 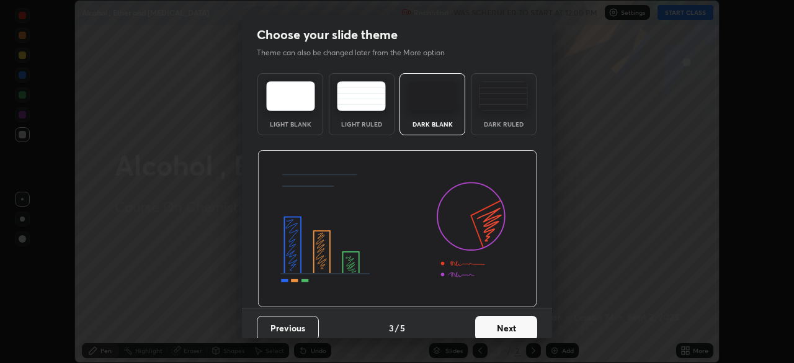 What do you see at coordinates (433, 96) in the screenshot?
I see `img: darkTheme.f0cc69e5.svg` at bounding box center [433, 96].